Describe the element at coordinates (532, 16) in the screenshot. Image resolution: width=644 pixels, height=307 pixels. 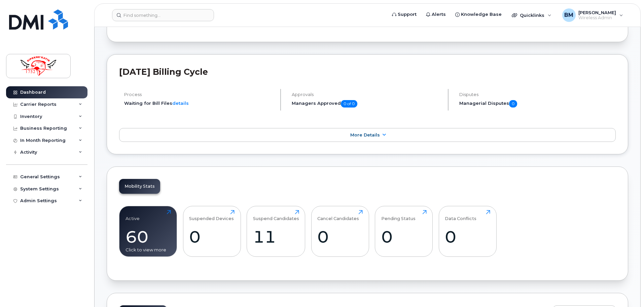
I see `div: Quicklinks` at that location.